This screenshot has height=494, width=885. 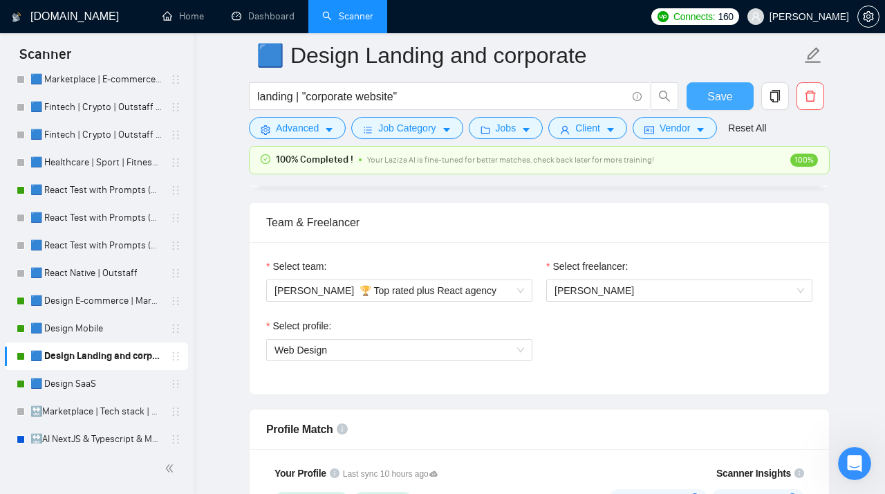 What do you see at coordinates (813, 55) in the screenshot?
I see `span: edit` at bounding box center [813, 55].